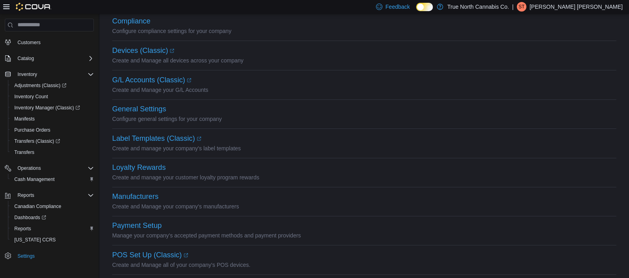 Image resolution: width=629 pixels, height=278 pixels. Describe the element at coordinates (152, 80) in the screenshot. I see `a: G/L Accounts (Classic)External link` at that location.